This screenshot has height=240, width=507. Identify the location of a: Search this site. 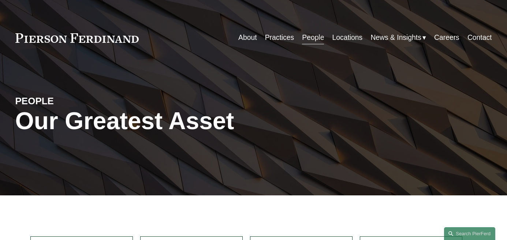
(470, 234).